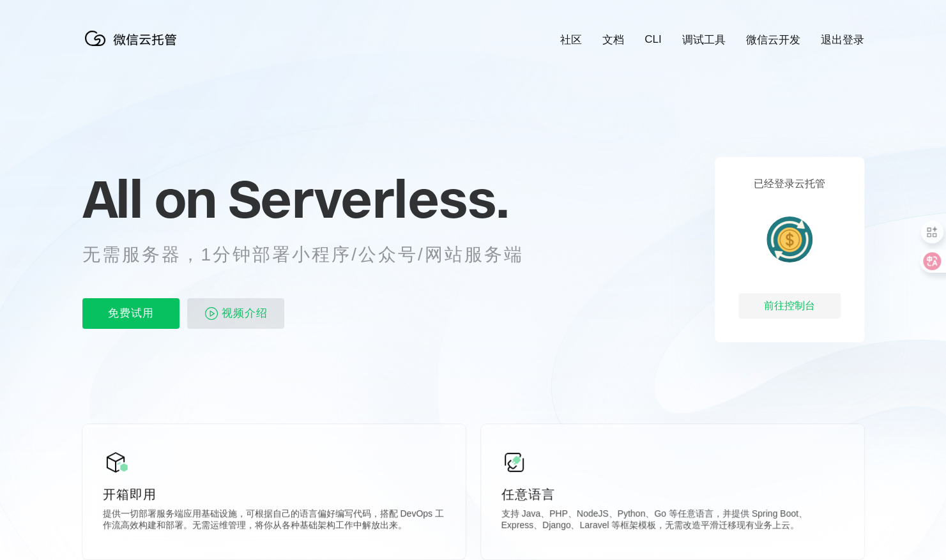 Image resolution: width=946 pixels, height=560 pixels. I want to click on div: 前往控制台, so click(789, 306).